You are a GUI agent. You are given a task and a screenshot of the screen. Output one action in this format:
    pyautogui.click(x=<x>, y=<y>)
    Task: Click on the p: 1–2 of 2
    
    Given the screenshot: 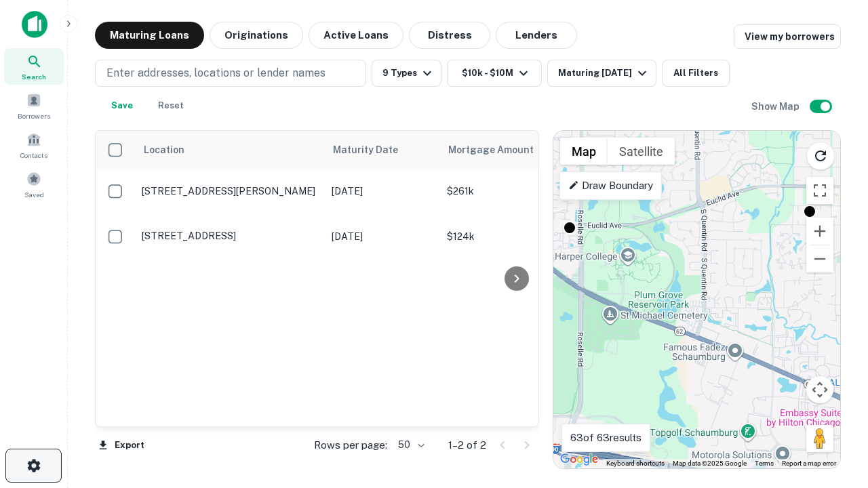 What is the action you would take?
    pyautogui.click(x=467, y=446)
    